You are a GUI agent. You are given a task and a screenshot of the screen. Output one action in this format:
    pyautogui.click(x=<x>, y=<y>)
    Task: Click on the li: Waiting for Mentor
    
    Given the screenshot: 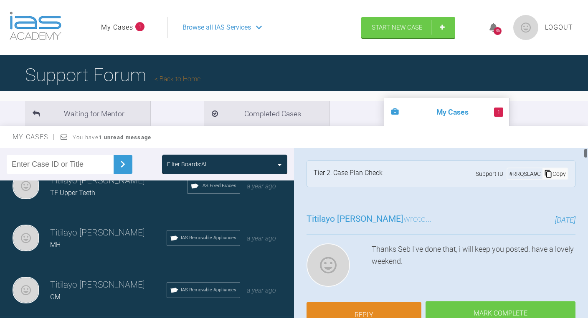 What is the action you would take?
    pyautogui.click(x=88, y=114)
    